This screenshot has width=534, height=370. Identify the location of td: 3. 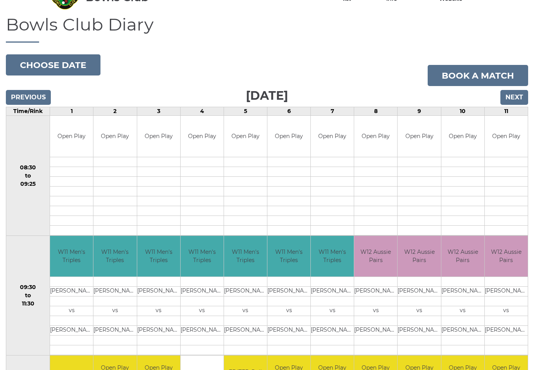
(158, 112).